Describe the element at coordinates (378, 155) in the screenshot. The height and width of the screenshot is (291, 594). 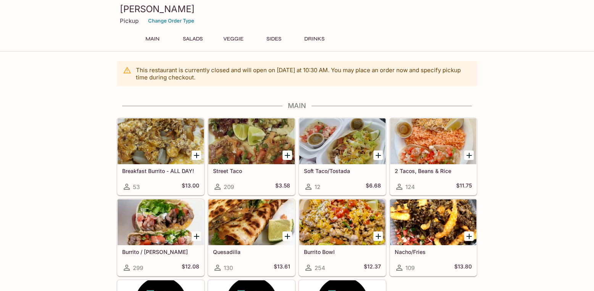
I see `button: Add Soft Taco/Tostada` at that location.